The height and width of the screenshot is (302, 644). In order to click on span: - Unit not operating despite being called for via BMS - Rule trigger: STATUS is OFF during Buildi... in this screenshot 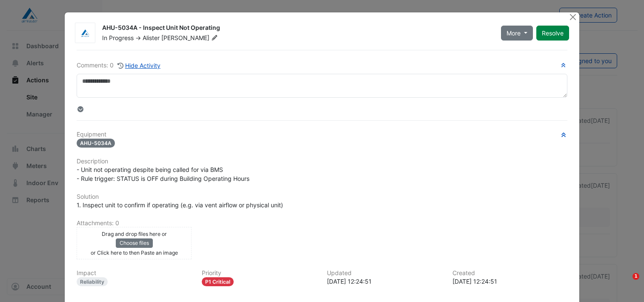, I will do `click(163, 174)`.